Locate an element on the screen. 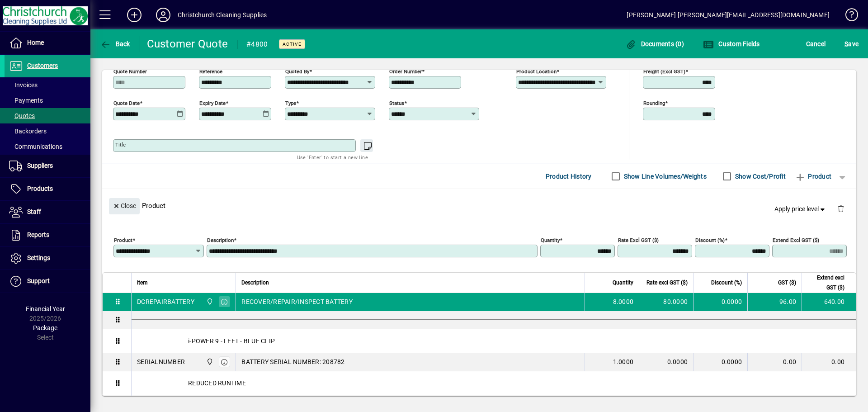 This screenshot has width=868, height=412. button: Custom Fields is located at coordinates (732, 44).